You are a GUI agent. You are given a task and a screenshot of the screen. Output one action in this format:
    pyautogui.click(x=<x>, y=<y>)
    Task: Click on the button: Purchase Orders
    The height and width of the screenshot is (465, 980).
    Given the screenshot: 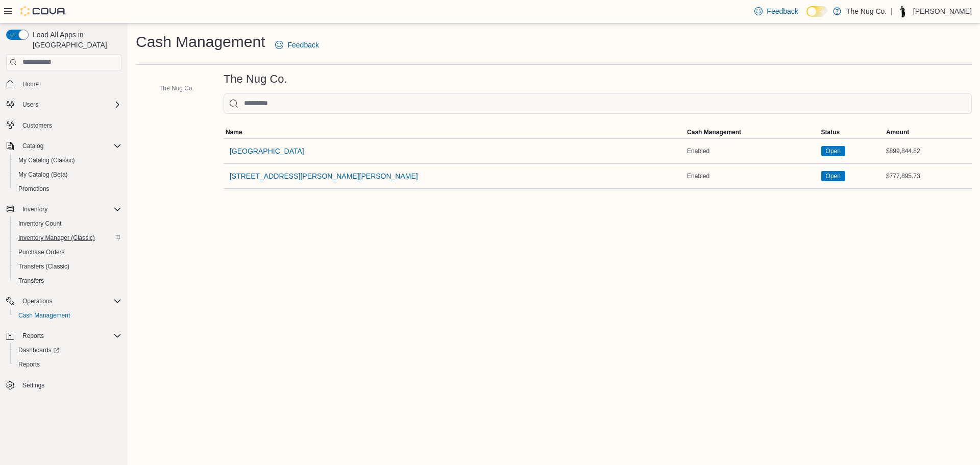 What is the action you would take?
    pyautogui.click(x=68, y=252)
    